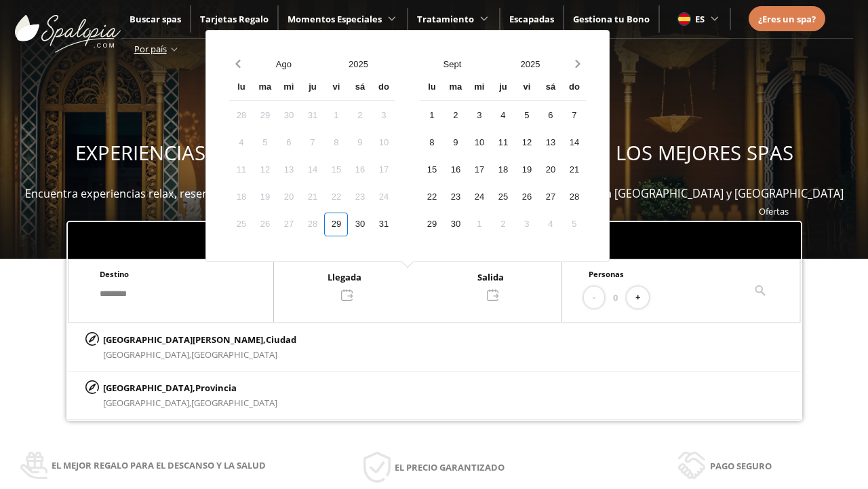 The width and height of the screenshot is (868, 489). Describe the element at coordinates (359, 142) in the screenshot. I see `div: 9` at that location.